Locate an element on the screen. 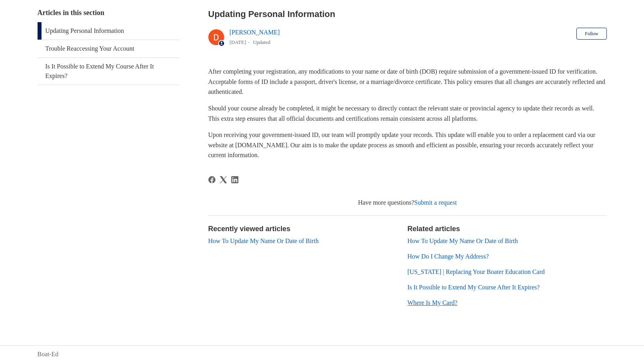 The image size is (644, 363). a: Where Is My Card? is located at coordinates (433, 302).